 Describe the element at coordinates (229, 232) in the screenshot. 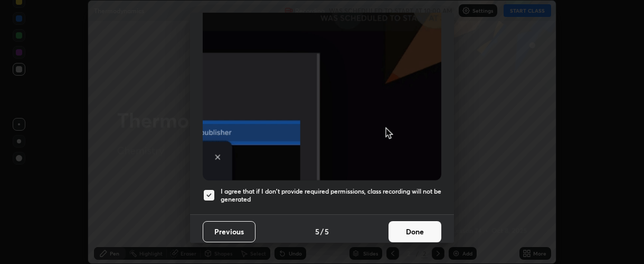

I see `button: Previous` at that location.